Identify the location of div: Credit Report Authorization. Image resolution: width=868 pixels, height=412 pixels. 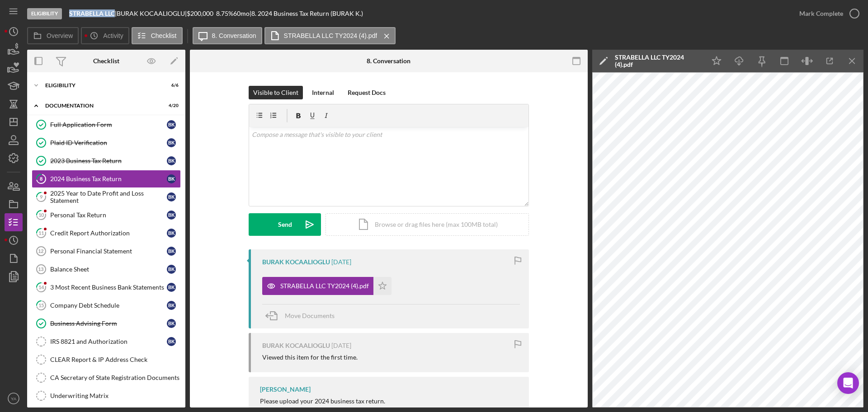
(109, 233).